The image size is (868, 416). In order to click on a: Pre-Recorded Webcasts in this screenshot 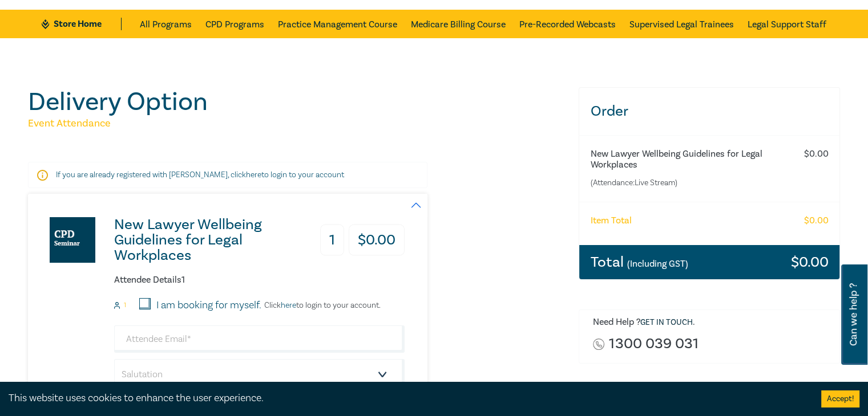, I will do `click(567, 24)`.